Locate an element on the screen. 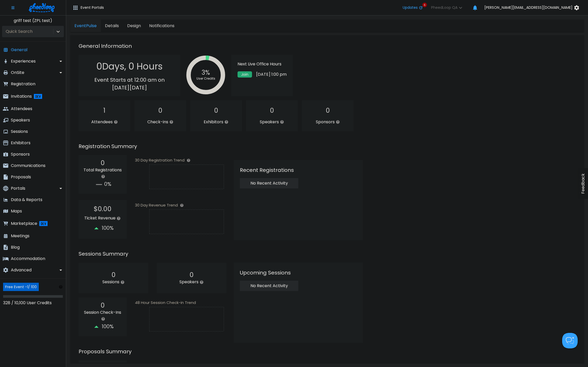  h6: 48 Hour Session Check-in Trend is located at coordinates (186, 303).